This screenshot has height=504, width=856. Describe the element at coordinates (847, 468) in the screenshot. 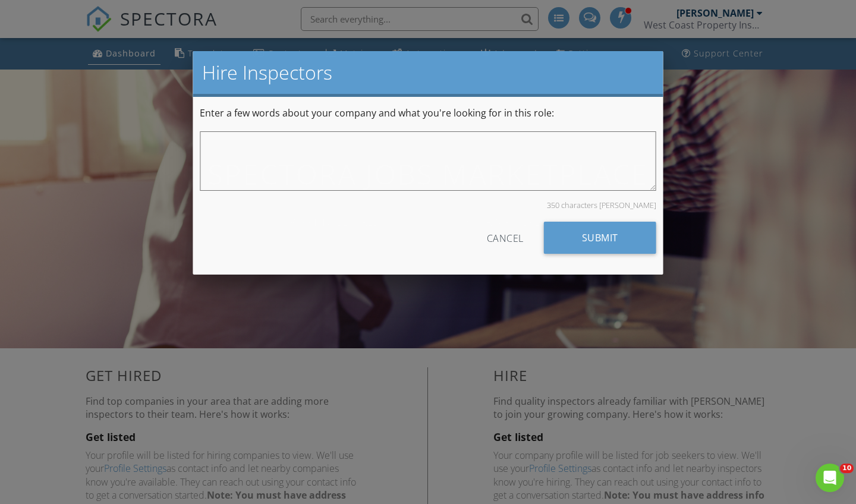

I see `span: 10` at that location.